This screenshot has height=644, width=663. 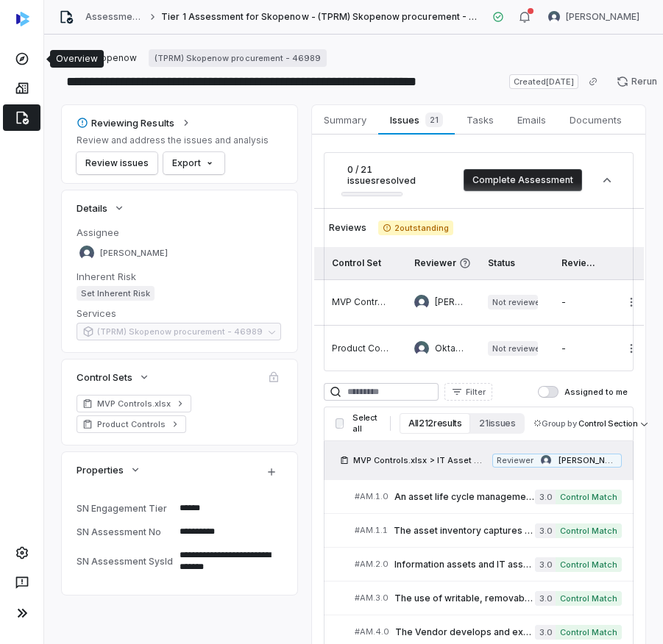 I want to click on span: # AM.3.0, so click(x=372, y=598).